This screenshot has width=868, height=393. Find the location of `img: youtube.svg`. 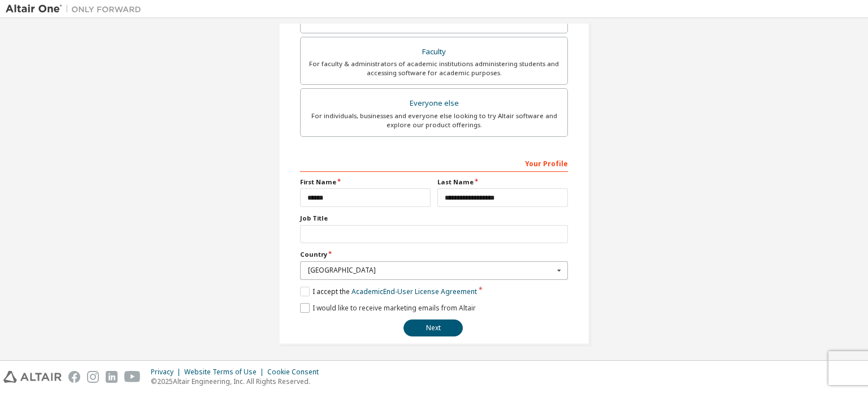

img: youtube.svg is located at coordinates (132, 377).